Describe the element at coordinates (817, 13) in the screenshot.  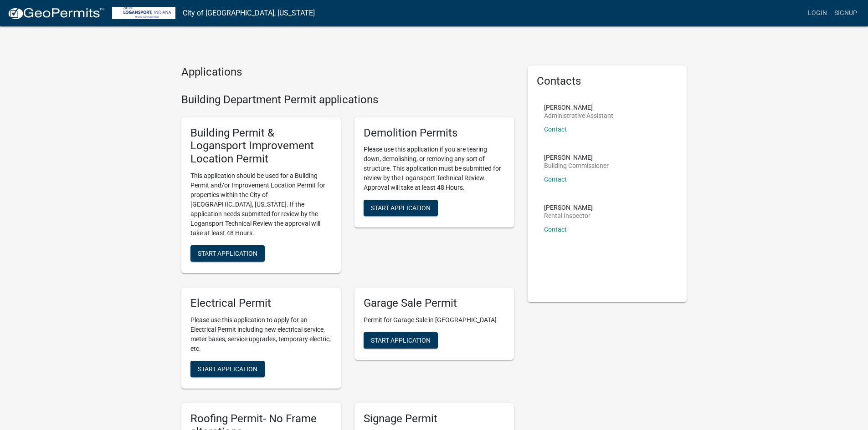
I see `a: Login` at that location.